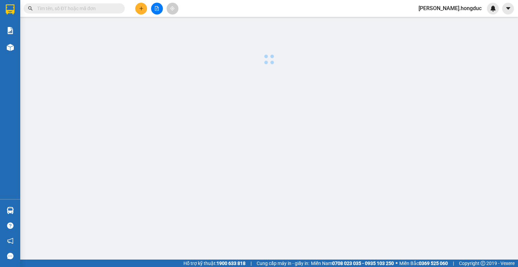 The width and height of the screenshot is (518, 267). What do you see at coordinates (483, 263) in the screenshot?
I see `span: copyright` at bounding box center [483, 263].